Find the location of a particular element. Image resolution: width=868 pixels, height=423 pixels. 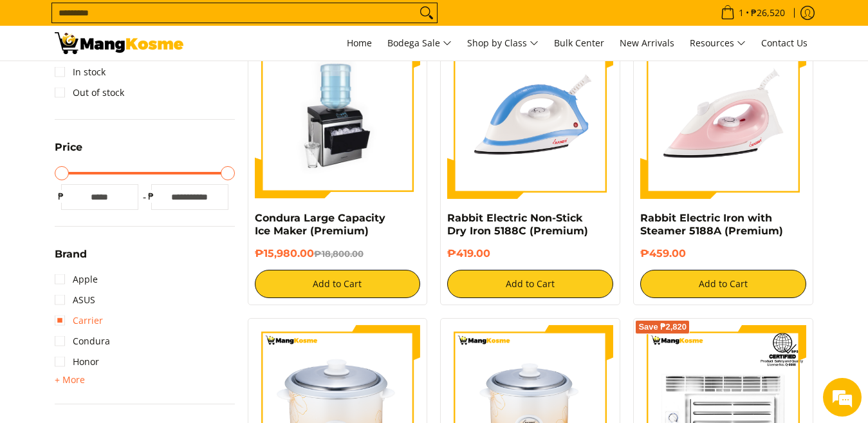

a: Apple is located at coordinates (76, 280).